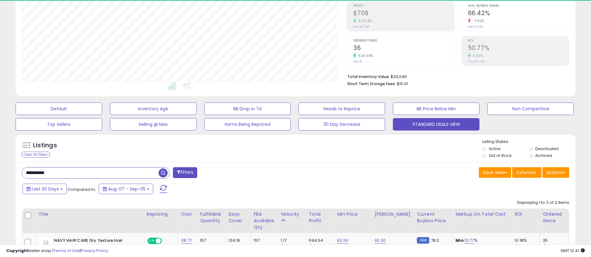 The height and width of the screenshot is (257, 591). What do you see at coordinates (436, 125) in the screenshot?
I see `button: STANDARD DEALS VIEW` at bounding box center [436, 125].